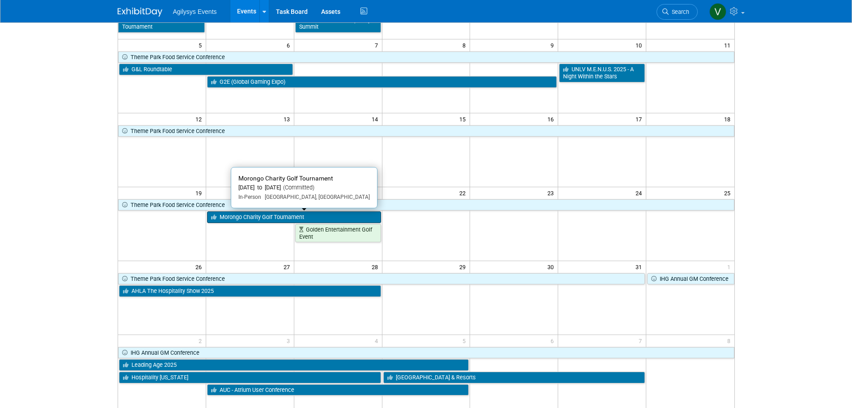 The height and width of the screenshot is (408, 852). Describe the element at coordinates (206, 69) in the screenshot. I see `a: G&L Roundtable` at that location.